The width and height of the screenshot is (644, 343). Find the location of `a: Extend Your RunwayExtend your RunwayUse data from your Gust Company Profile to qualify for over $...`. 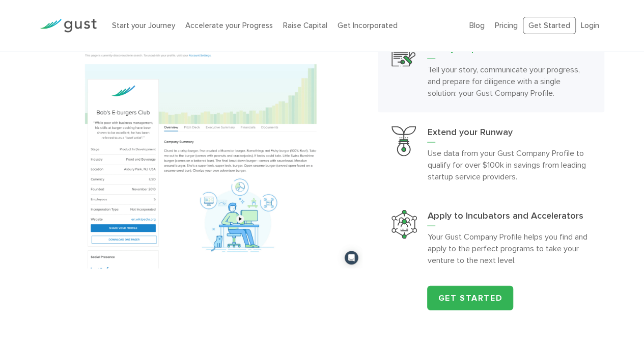

a: Extend Your RunwayExtend your RunwayUse data from your Gust Company Profile to qualify for over $... is located at coordinates (491, 154).